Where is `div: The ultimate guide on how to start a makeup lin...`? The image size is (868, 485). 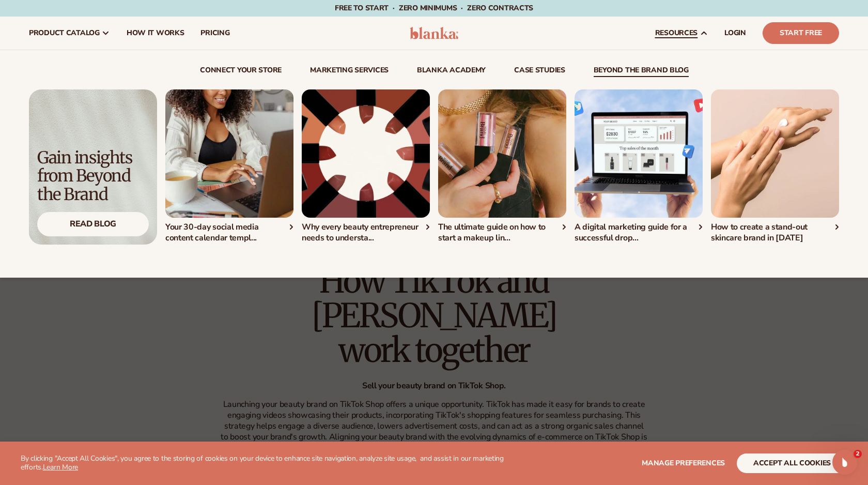 div: The ultimate guide on how to start a makeup lin... is located at coordinates (502, 233).